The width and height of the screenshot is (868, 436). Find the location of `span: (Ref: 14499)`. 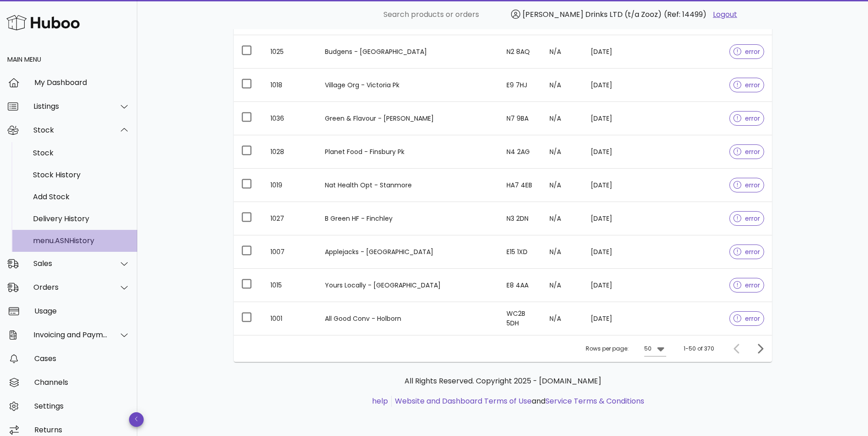

span: (Ref: 14499) is located at coordinates (685, 14).